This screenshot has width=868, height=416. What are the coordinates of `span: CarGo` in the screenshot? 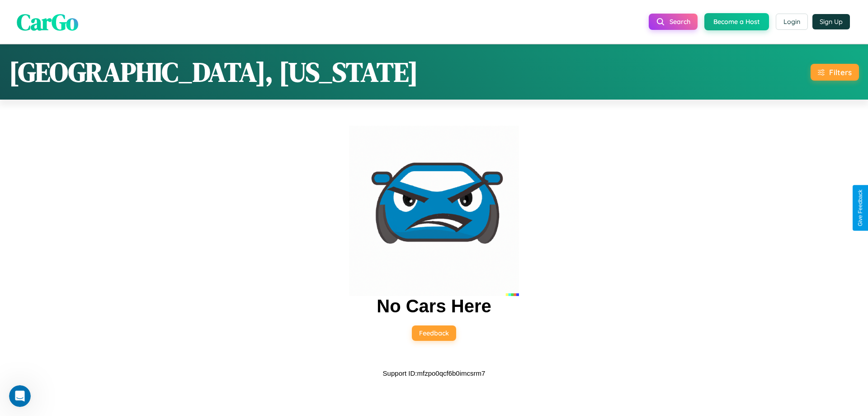 It's located at (47, 21).